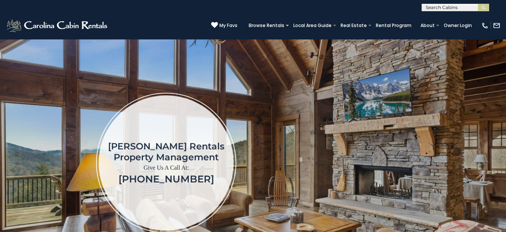  I want to click on img: mail-regular-white.png, so click(496, 25).